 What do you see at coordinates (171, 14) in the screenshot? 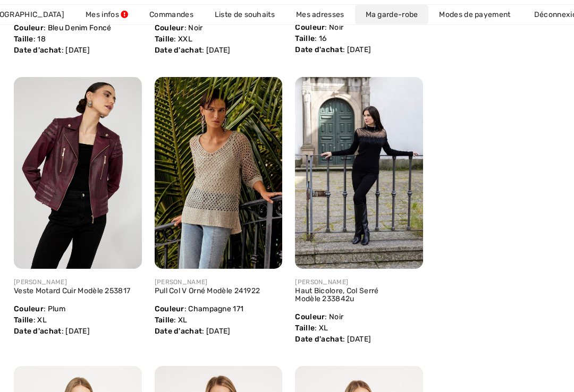
I see `a: Commandes` at bounding box center [171, 14].